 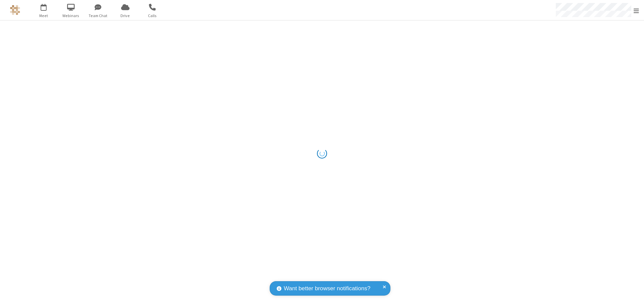 What do you see at coordinates (71, 16) in the screenshot?
I see `span: Webinars` at bounding box center [71, 16].